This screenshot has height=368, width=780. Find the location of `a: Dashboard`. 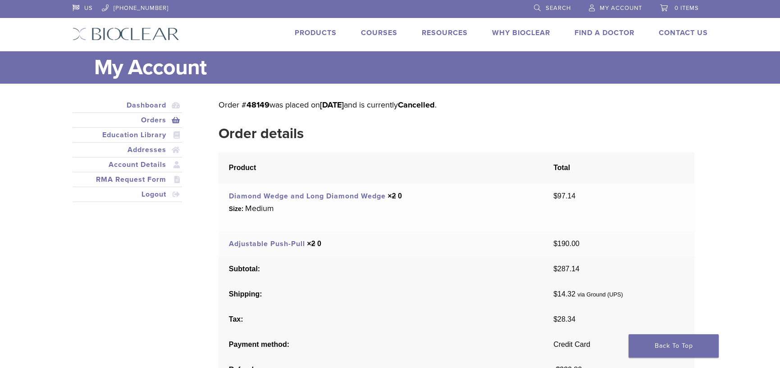

a: Dashboard is located at coordinates (127, 105).